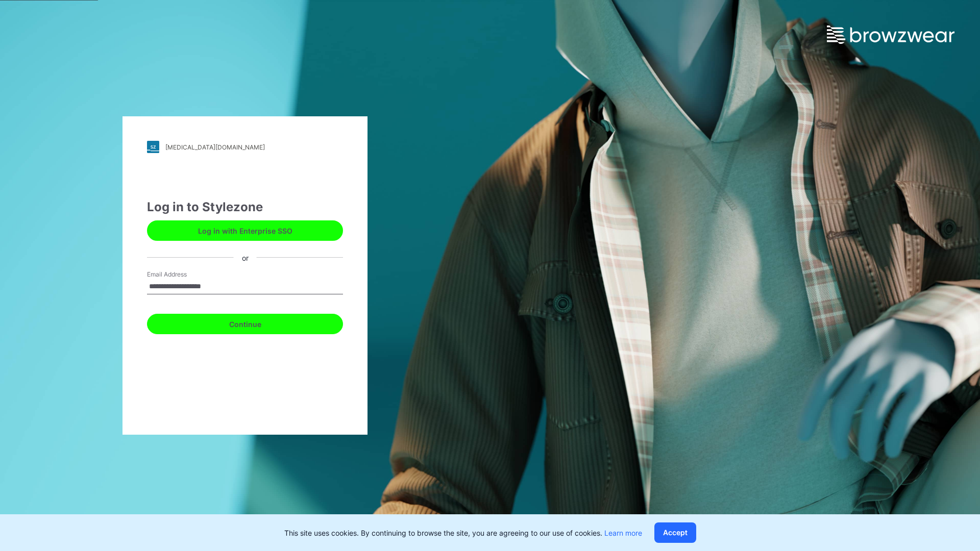  Describe the element at coordinates (153, 147) in the screenshot. I see `img: stylezone-logo.562084cfcfab977791bfbf7441f1a819.svg` at that location.